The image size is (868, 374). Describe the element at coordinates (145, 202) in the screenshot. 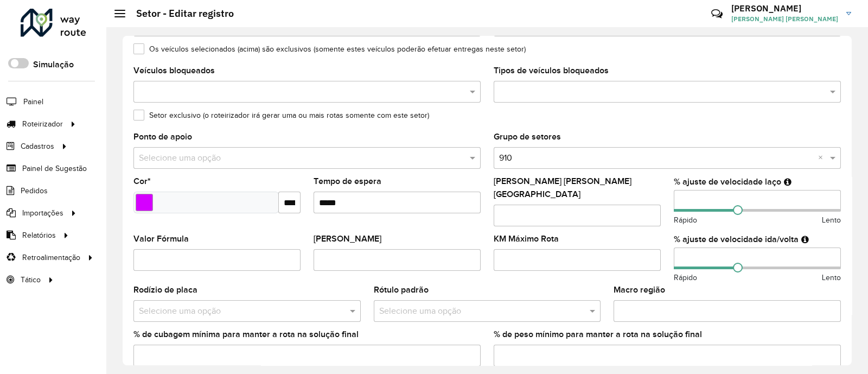

I see `input: Select a color` at that location.